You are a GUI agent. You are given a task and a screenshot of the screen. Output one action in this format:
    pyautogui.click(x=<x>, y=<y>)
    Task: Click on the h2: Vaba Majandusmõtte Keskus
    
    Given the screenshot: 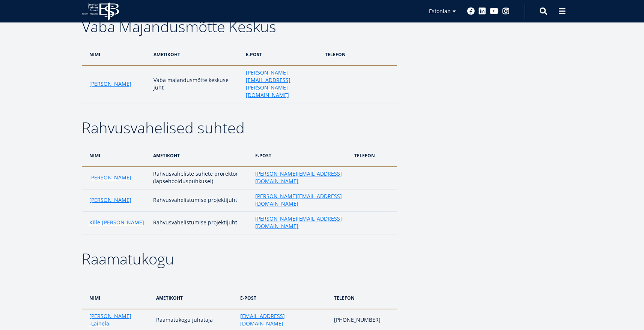 What is the action you would take?
    pyautogui.click(x=240, y=27)
    